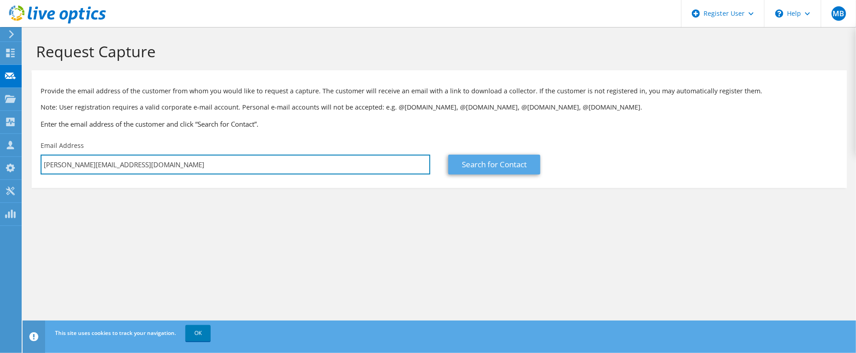  Describe the element at coordinates (439, 107) in the screenshot. I see `p: Note: User registration requires a valid corporate e-mail account. Personal e-mail accounts will ...` at that location.